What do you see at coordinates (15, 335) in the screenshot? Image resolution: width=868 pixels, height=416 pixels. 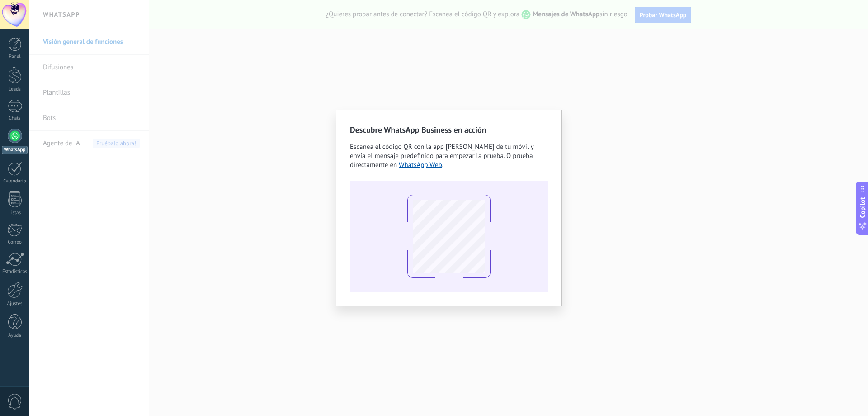 I see `div: Ayuda` at bounding box center [15, 335].